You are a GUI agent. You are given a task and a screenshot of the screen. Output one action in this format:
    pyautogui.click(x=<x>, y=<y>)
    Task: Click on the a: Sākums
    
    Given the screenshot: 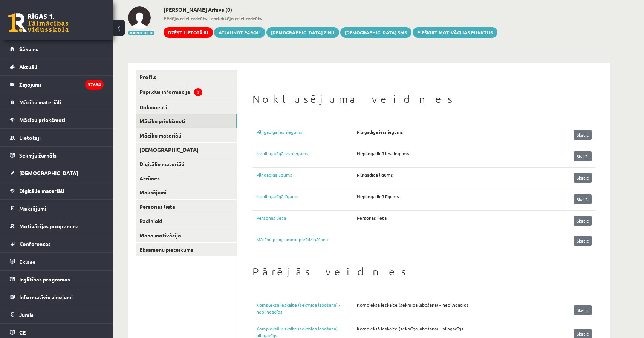 What is the action you would take?
    pyautogui.click(x=57, y=49)
    